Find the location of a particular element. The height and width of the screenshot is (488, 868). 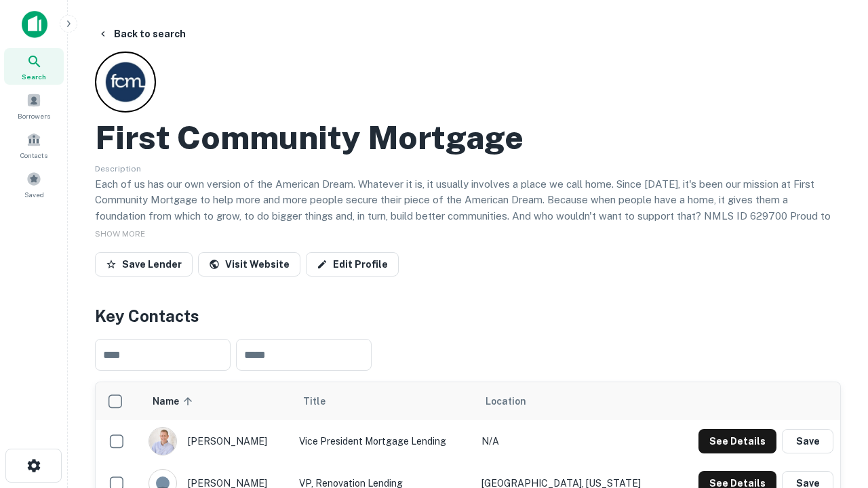

button: See Details is located at coordinates (737, 441).